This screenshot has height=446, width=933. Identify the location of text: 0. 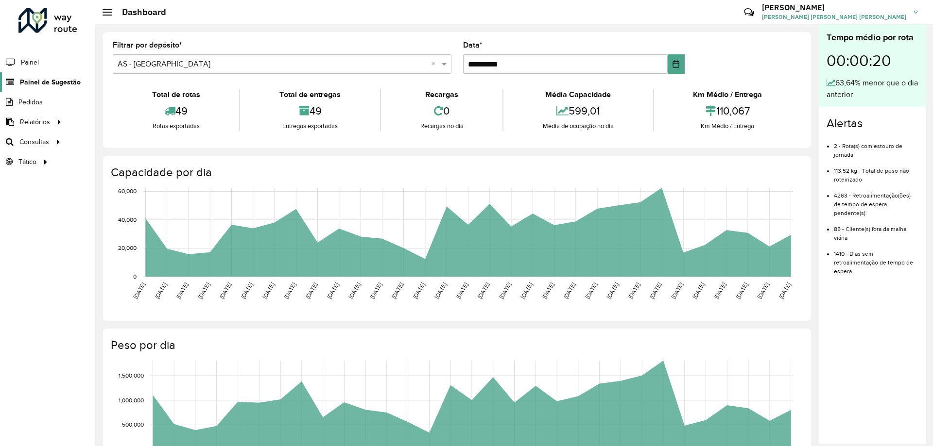
(135, 276).